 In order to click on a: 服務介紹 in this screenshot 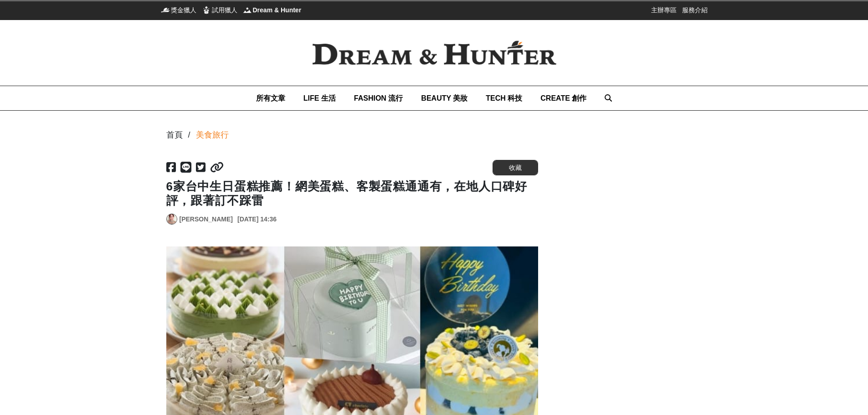, I will do `click(695, 10)`.